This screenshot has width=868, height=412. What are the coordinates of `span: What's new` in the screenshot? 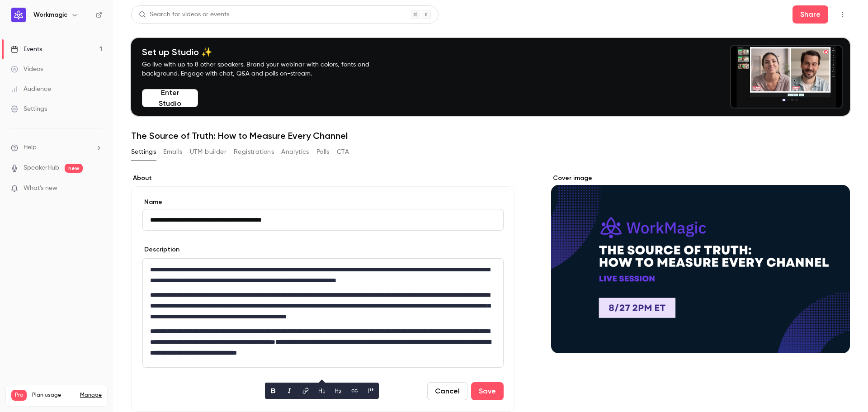 It's located at (40, 188).